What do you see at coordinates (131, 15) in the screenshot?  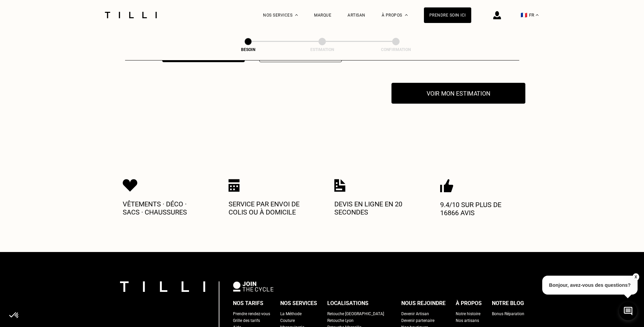 I see `a: Logo du service de couturière Tilli` at bounding box center [131, 15].